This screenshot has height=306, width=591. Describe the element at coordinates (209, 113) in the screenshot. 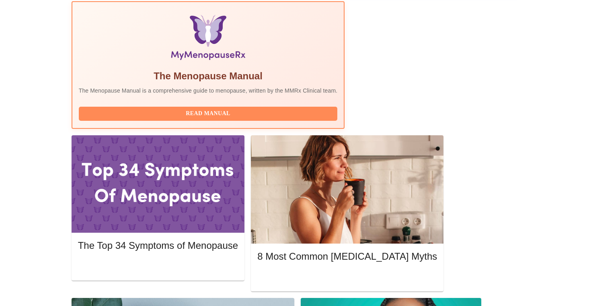

I see `a: Read Manual` at that location.